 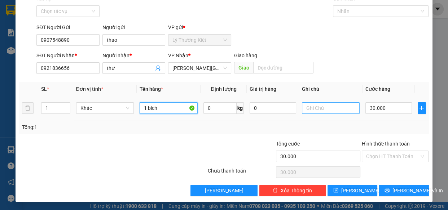 What do you see at coordinates (387, 191) in the screenshot?
I see `span: printer` at bounding box center [387, 191].